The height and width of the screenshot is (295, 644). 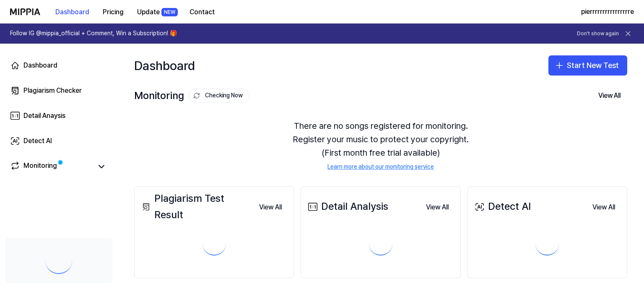 I want to click on div: There are no songs registered for monitoring. Register your music to protect your copyright. (Fir..., so click(x=381, y=146).